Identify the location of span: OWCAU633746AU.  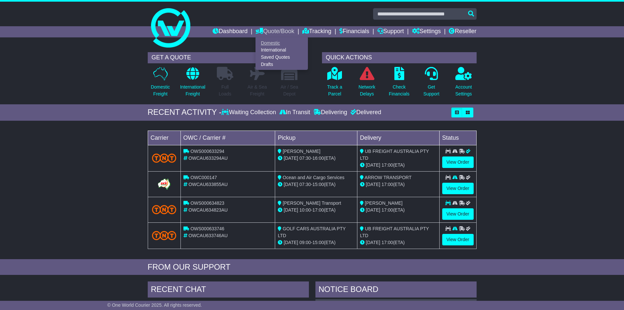
(208, 235).